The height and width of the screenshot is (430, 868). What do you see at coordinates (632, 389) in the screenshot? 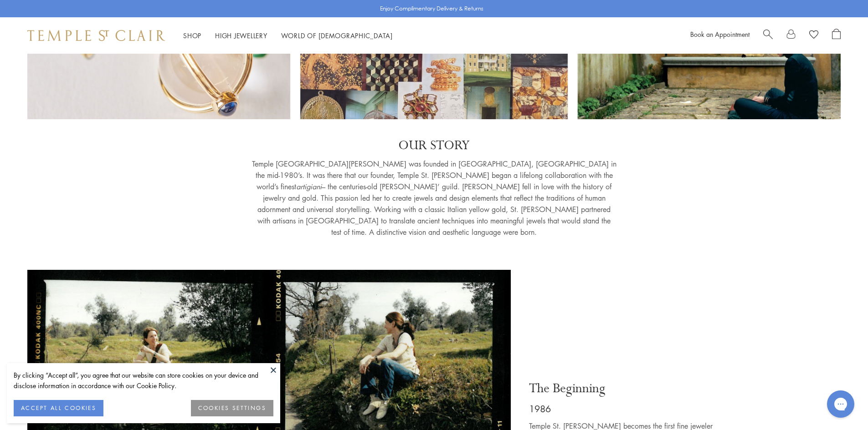
I see `p: The Beginning` at bounding box center [632, 389].